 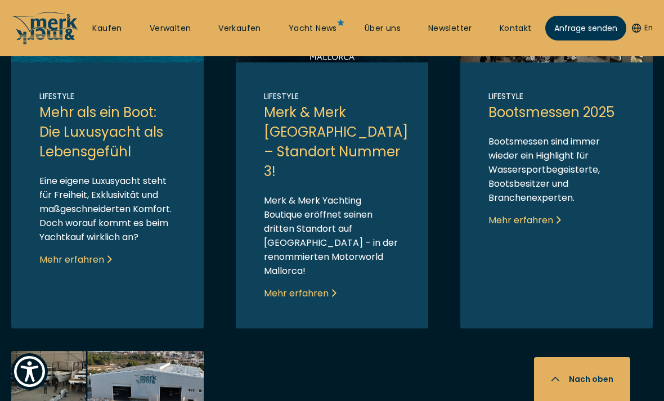 I want to click on a: Verwalten, so click(x=170, y=29).